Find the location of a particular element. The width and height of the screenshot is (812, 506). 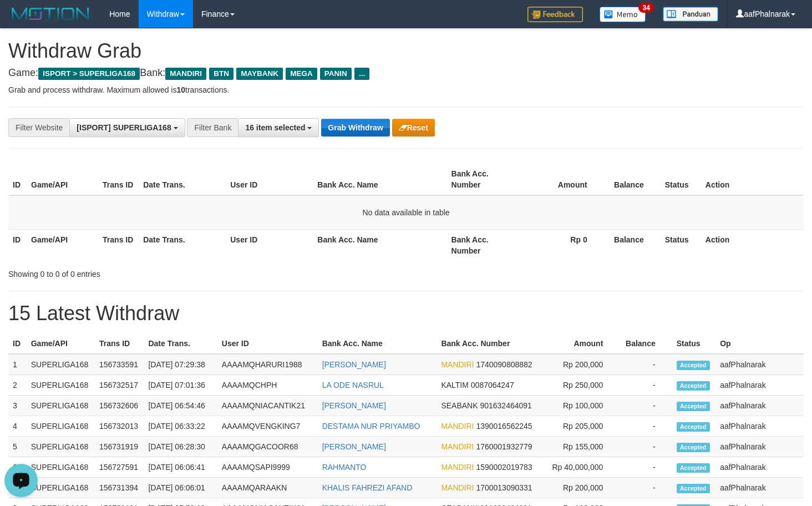

span: PANIN is located at coordinates (336, 74).